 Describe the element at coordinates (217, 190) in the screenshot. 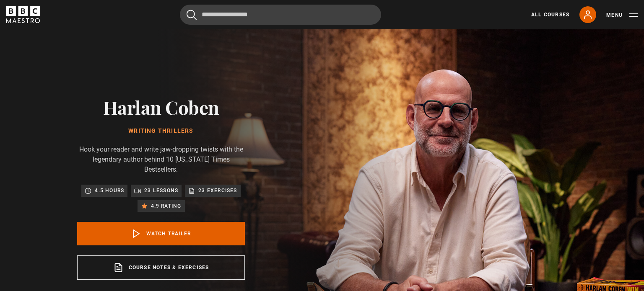

I see `p: 23 exercises` at that location.